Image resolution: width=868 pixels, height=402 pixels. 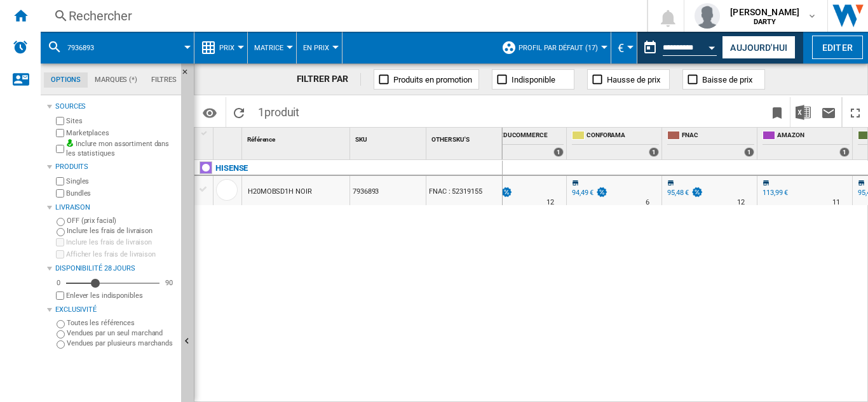 What do you see at coordinates (122, 333) in the screenshot?
I see `label: Vendues par un seul marchand` at bounding box center [122, 333].